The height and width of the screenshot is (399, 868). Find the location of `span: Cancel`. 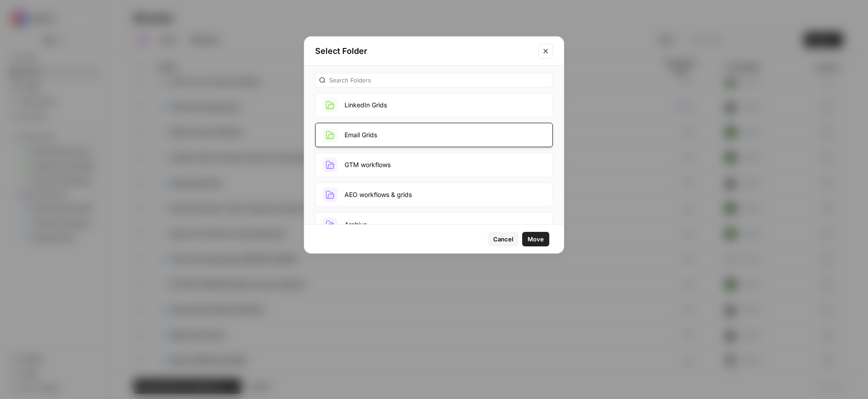

span: Cancel is located at coordinates (503, 239).